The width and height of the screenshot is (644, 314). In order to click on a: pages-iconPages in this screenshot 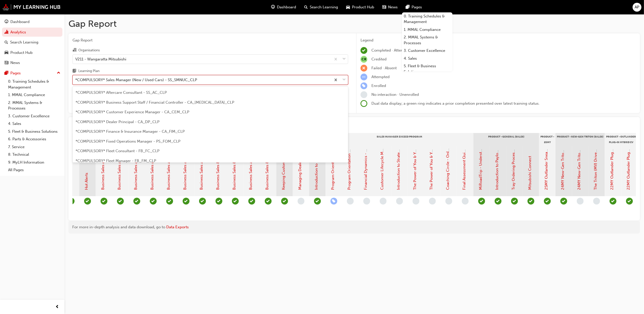, I will do `click(414, 7)`.